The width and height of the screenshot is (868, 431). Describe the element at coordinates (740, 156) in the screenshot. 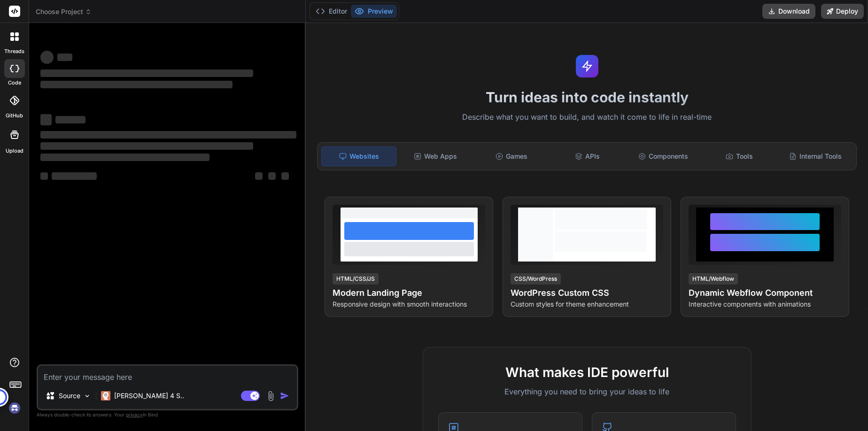

I see `div: Tools` at that location.